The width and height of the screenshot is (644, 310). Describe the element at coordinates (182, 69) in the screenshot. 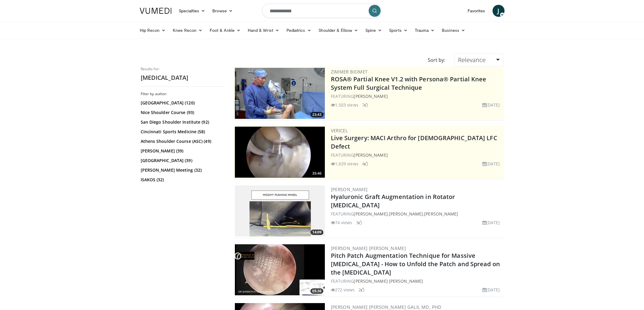

I see `p: Results for:` at that location.